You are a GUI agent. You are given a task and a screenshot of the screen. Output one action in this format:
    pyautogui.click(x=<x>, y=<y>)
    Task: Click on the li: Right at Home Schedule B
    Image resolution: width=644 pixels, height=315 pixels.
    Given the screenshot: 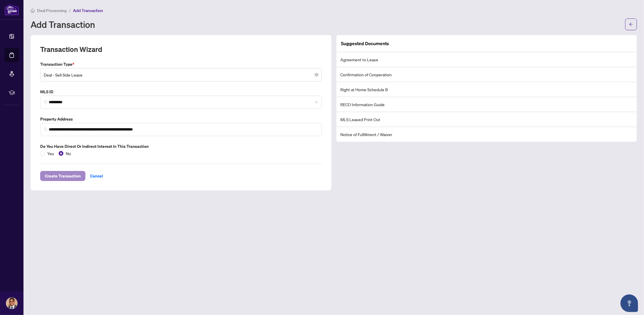 What is the action you would take?
    pyautogui.click(x=487, y=89)
    